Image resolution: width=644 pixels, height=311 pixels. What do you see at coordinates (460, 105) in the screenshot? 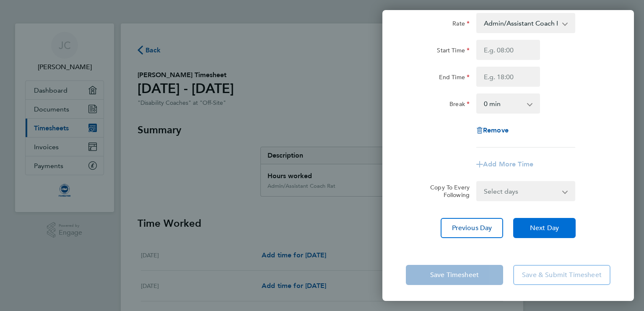
I see `label: Break` at bounding box center [460, 105].